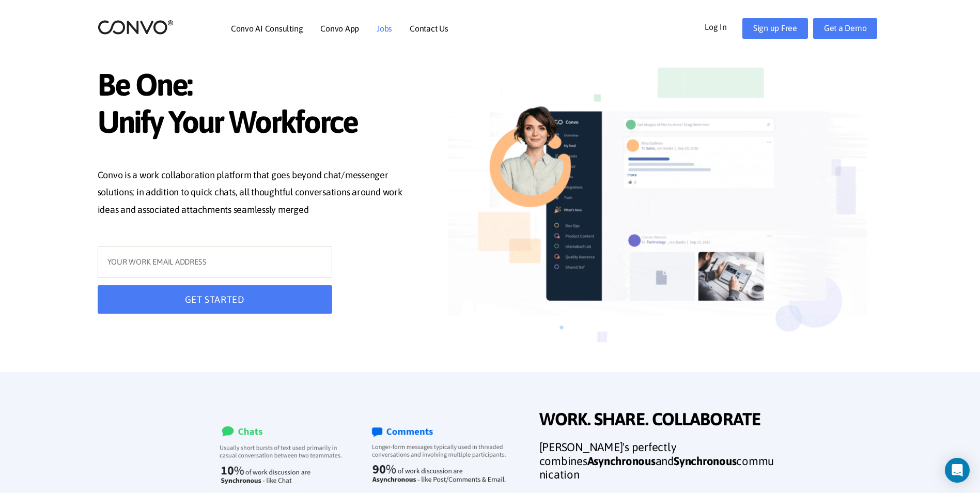 The height and width of the screenshot is (493, 980). I want to click on a: Convo App, so click(339, 28).